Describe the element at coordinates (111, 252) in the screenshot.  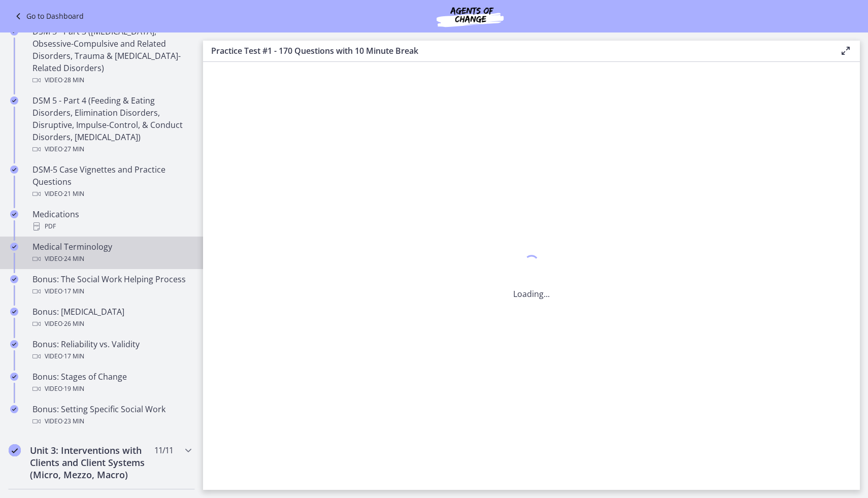
I see `div: Medical Terminology` at that location.